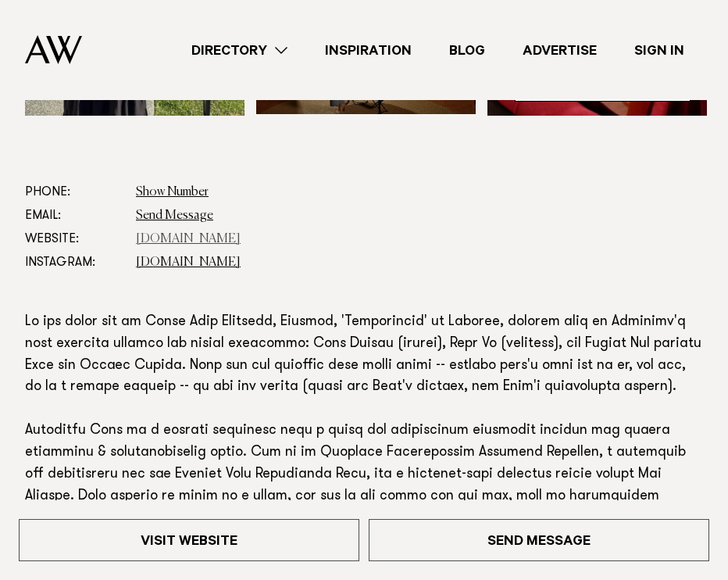 This screenshot has width=728, height=580. Describe the element at coordinates (659, 50) in the screenshot. I see `a: Sign In` at that location.